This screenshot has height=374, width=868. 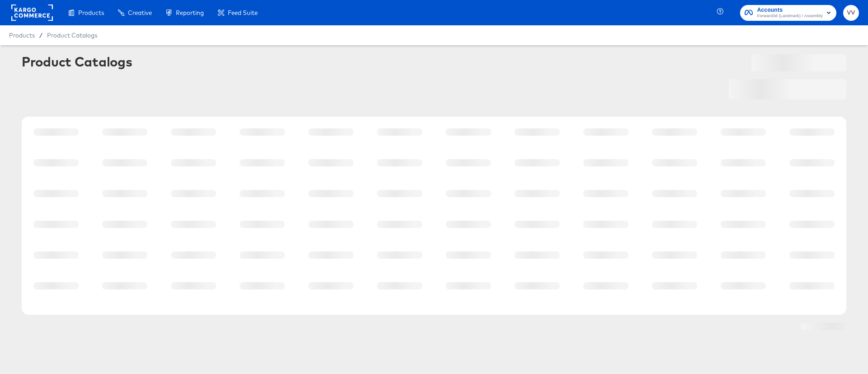 I want to click on span: Feed Suite, so click(x=242, y=13).